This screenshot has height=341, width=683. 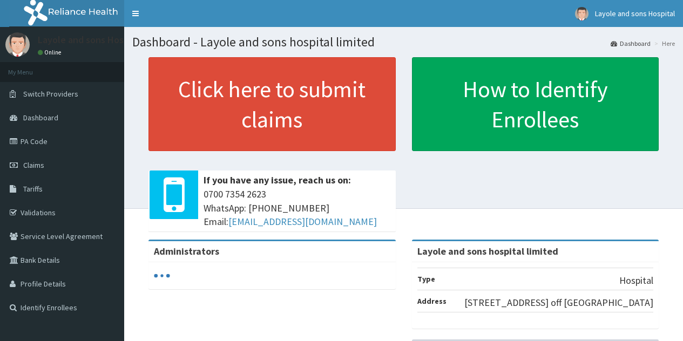 I want to click on a: Dashboard, so click(x=630, y=43).